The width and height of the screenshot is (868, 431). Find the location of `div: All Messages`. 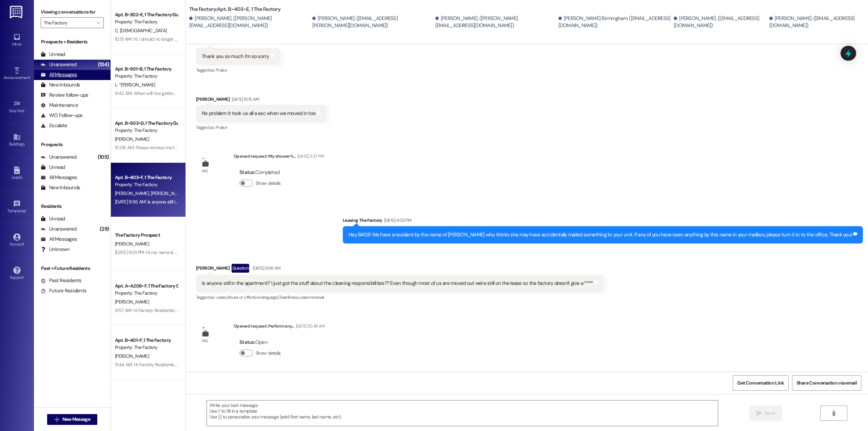

div: All Messages is located at coordinates (58, 75).